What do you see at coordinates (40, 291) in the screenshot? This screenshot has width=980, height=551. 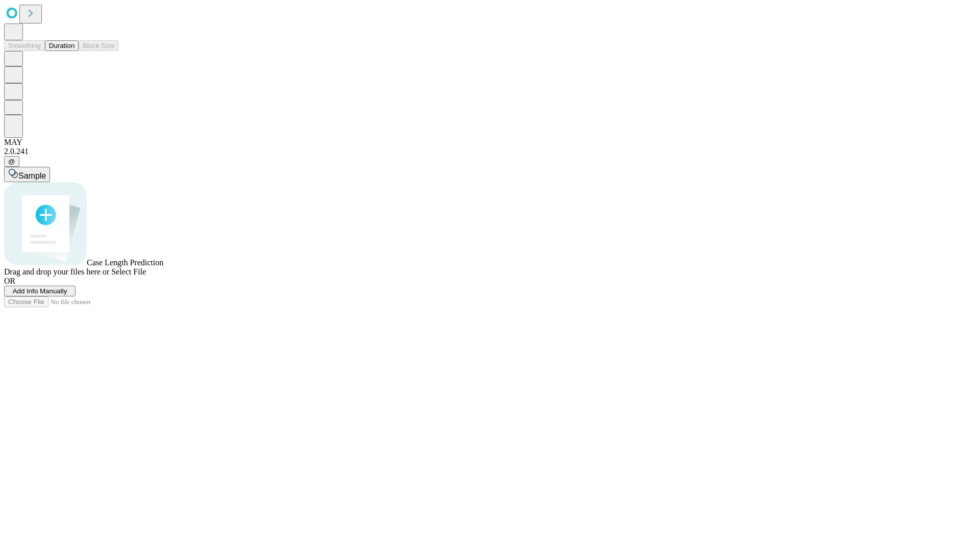 I see `span: Add Info Manually` at bounding box center [40, 291].